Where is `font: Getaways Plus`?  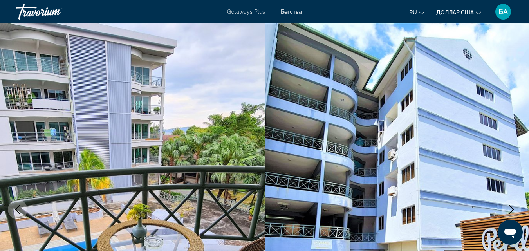 font: Getaways Plus is located at coordinates (246, 12).